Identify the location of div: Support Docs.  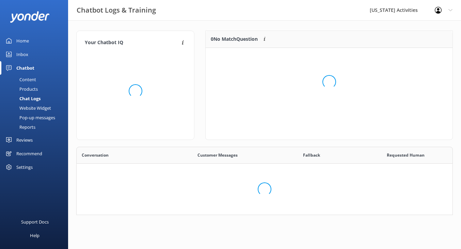
(35, 222).